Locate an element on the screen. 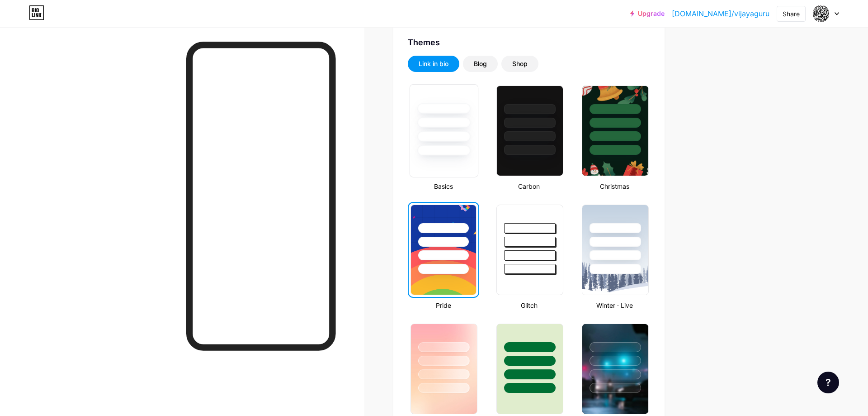  div: Glitch is located at coordinates (529, 304).